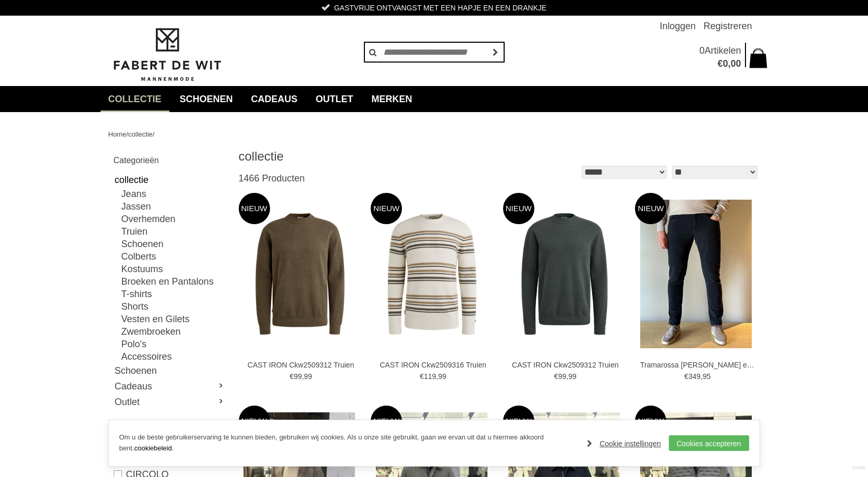 This screenshot has height=477, width=868. What do you see at coordinates (173, 332) in the screenshot?
I see `a: Zwembroeken` at bounding box center [173, 332].